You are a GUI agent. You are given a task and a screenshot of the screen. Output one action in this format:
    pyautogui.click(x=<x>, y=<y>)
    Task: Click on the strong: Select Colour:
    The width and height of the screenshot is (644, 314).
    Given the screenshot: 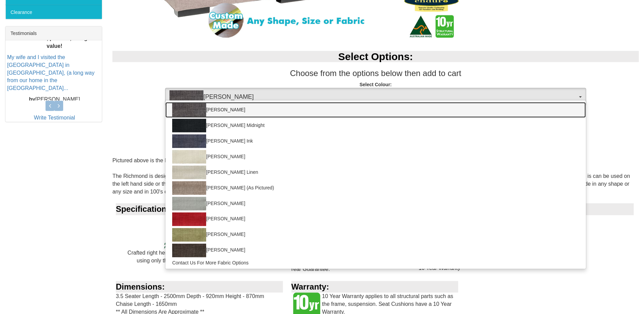 What is the action you would take?
    pyautogui.click(x=376, y=84)
    